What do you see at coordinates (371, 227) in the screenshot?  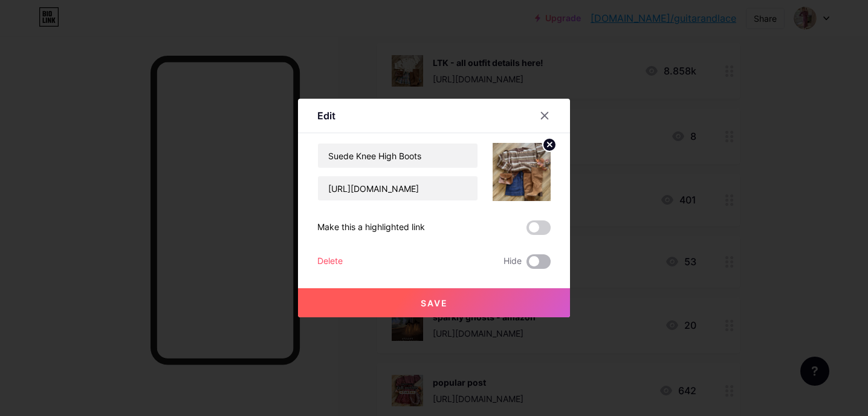 I see `div: Make this a highlighted link` at bounding box center [371, 227].